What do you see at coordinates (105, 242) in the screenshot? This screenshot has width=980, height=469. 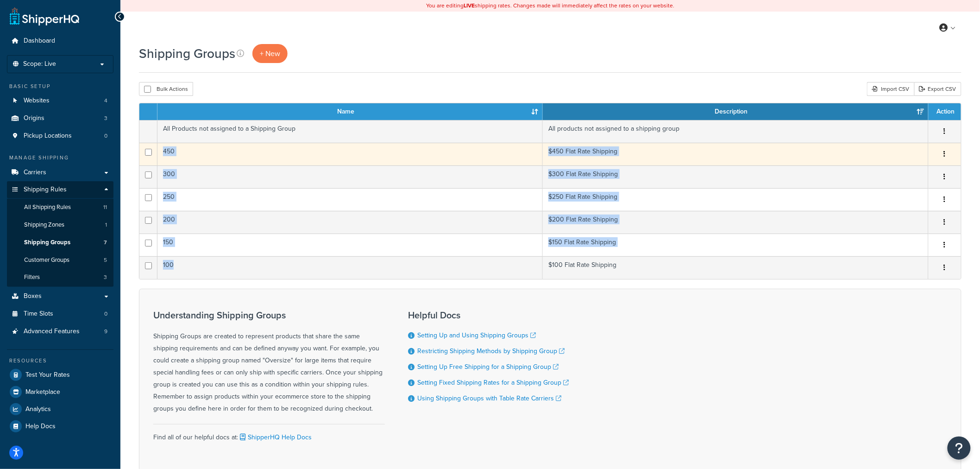 I see `span: 7` at bounding box center [105, 242].